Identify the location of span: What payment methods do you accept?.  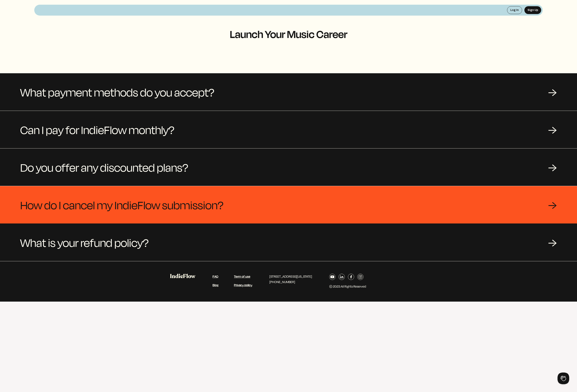
(117, 92).